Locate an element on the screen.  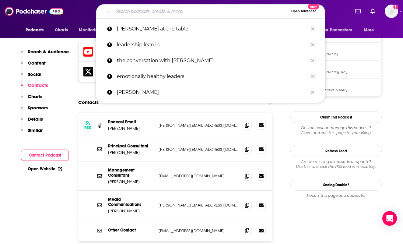
span: https://www.youtube.com/playlist?list=/playlist is located at coordinates (343, 90).